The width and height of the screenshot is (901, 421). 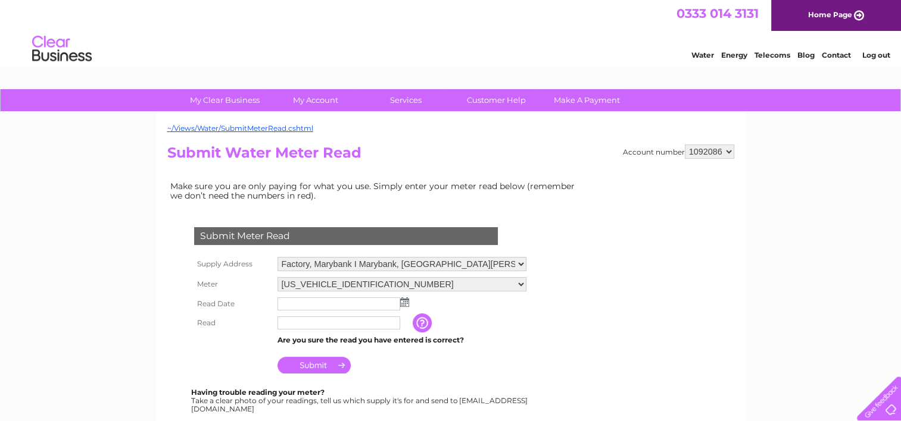 What do you see at coordinates (233, 285) in the screenshot?
I see `th: Meter` at bounding box center [233, 285].